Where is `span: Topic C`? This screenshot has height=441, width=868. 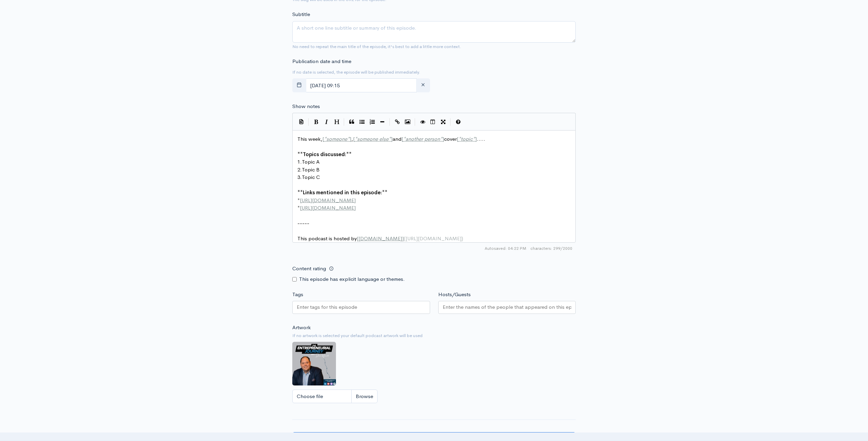
span: Topic C is located at coordinates (311, 177).